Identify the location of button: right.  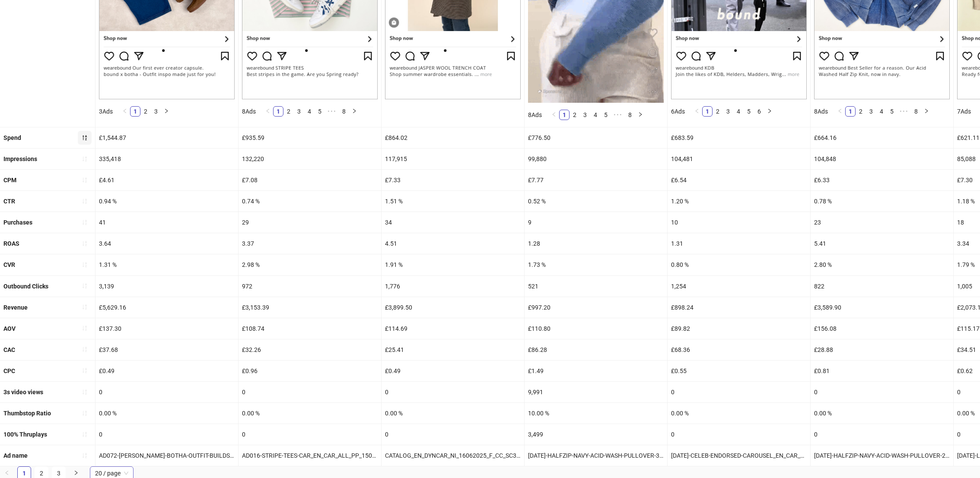
(769, 112).